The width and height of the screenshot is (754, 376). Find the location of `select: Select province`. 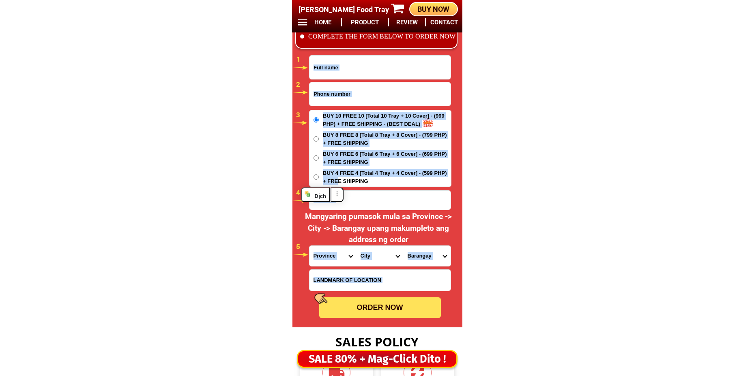

select: Select province is located at coordinates (333, 256).